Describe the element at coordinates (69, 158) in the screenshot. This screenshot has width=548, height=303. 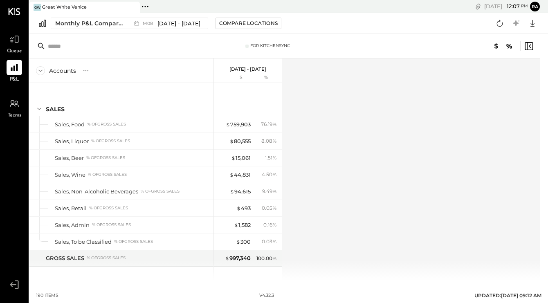
I see `div: Sales, Beer` at that location.